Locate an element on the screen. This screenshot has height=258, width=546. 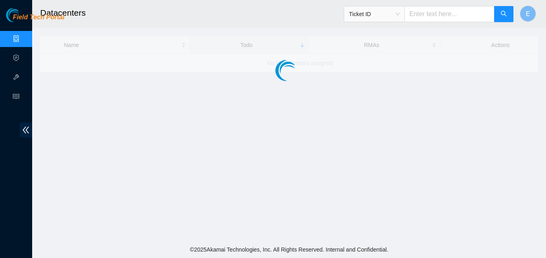
span: double-left is located at coordinates (26, 130).